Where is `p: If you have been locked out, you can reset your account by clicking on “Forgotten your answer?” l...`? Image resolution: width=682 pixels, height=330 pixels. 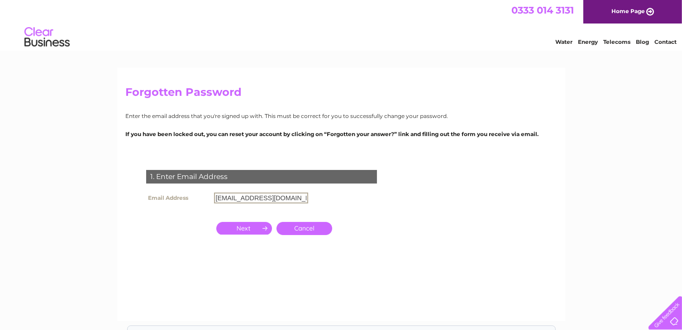
p: If you have been locked out, you can reset your account by clicking on “Forgotten your answer?” l... is located at coordinates (341, 134).